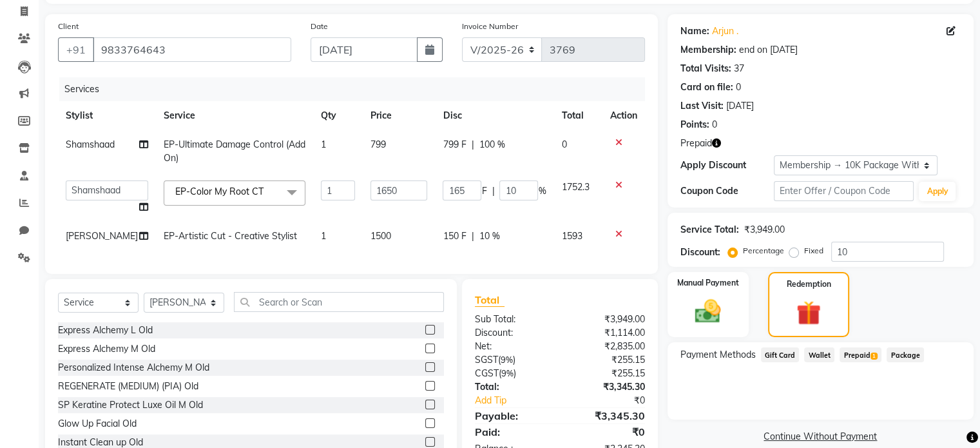 The image size is (980, 448). Describe the element at coordinates (106, 349) in the screenshot. I see `div: Express Alchemy M Old` at that location.